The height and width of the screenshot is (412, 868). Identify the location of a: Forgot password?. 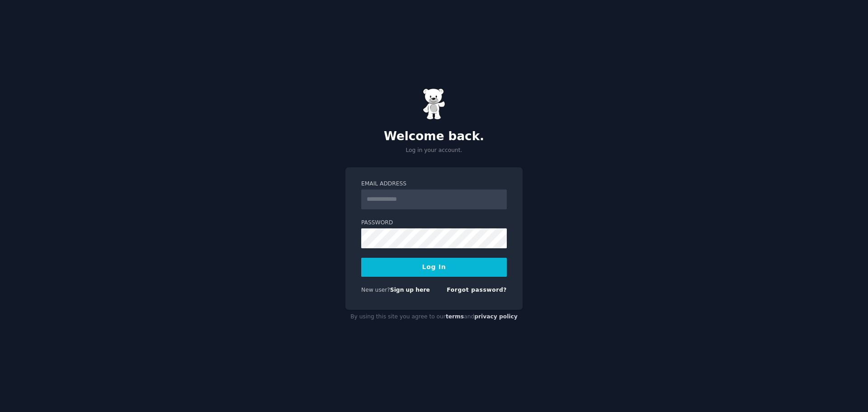
(476, 290).